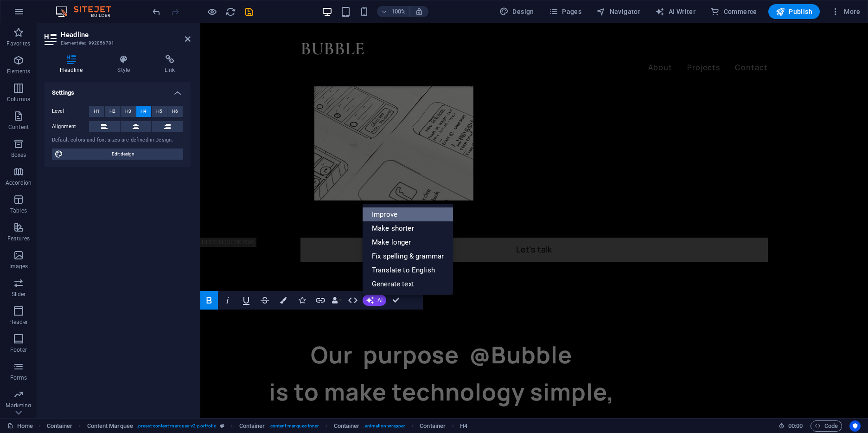 The image size is (868, 433). Describe the element at coordinates (827, 426) in the screenshot. I see `button: Code` at that location.